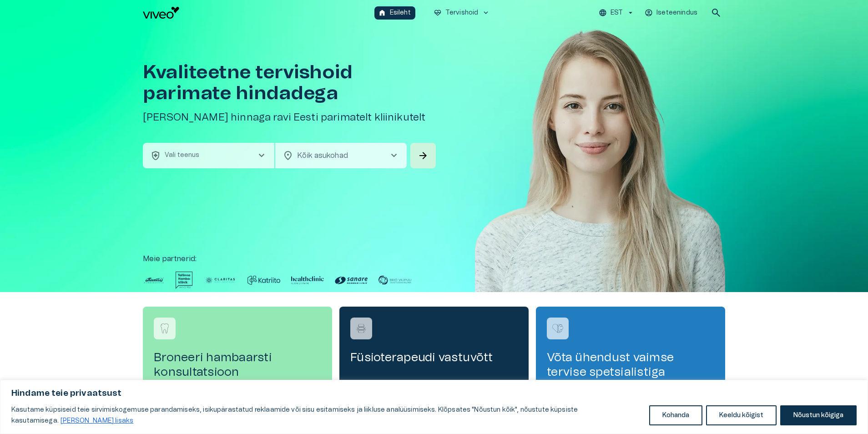  Describe the element at coordinates (631, 365) in the screenshot. I see `h4: Võta ühendust vaimse tervise spetsialistiga` at that location.